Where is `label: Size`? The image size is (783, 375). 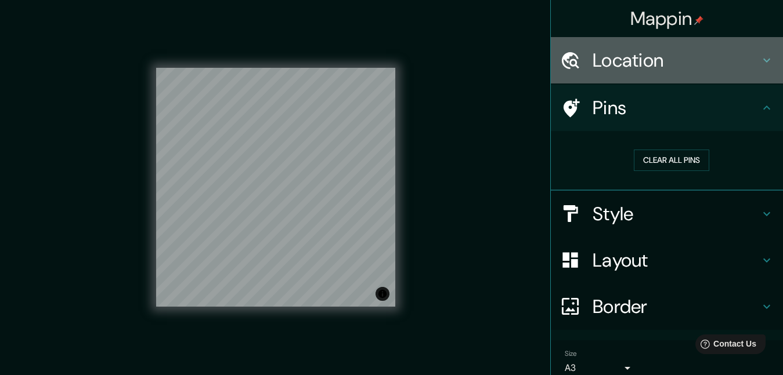
label: Size is located at coordinates (570, 353).